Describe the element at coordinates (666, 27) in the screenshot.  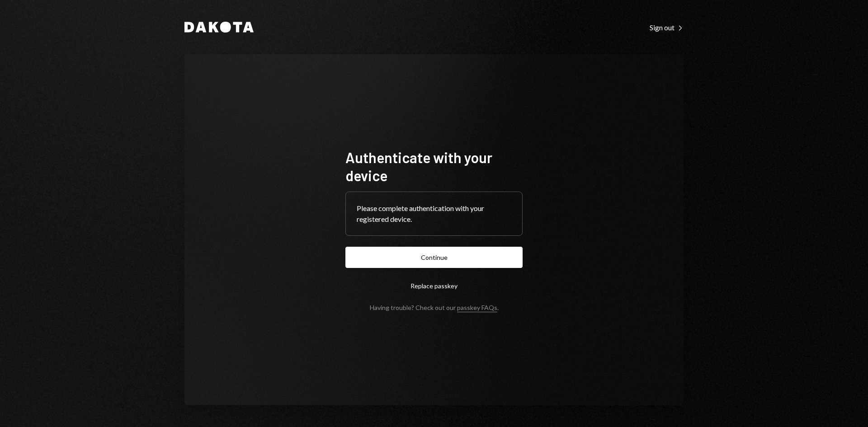
I see `a: Sign out` at that location.